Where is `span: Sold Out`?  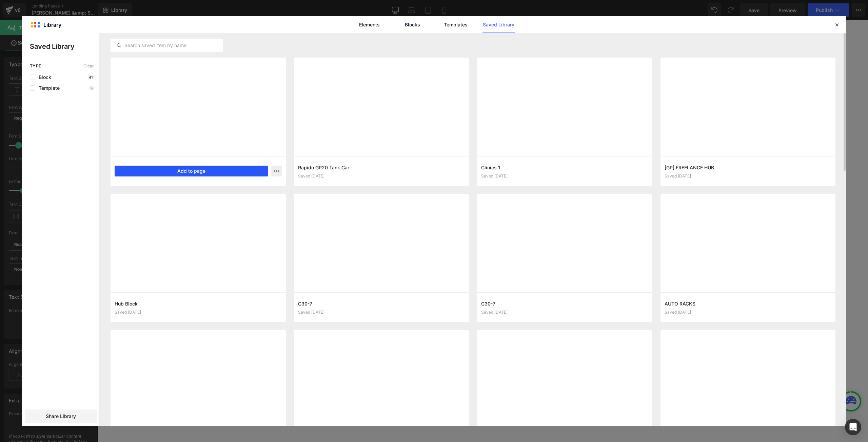 span: Sold Out is located at coordinates (244, 367).